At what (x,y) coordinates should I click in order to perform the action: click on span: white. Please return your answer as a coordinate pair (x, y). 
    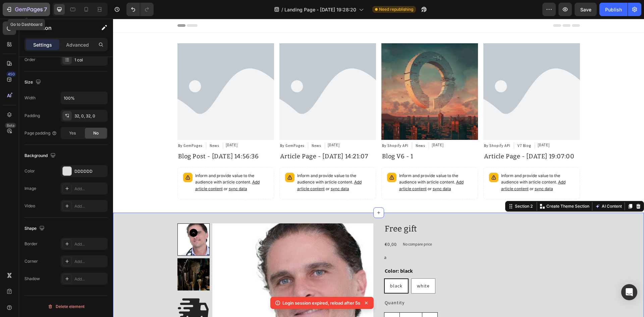
    Looking at the image, I should click on (310, 267).